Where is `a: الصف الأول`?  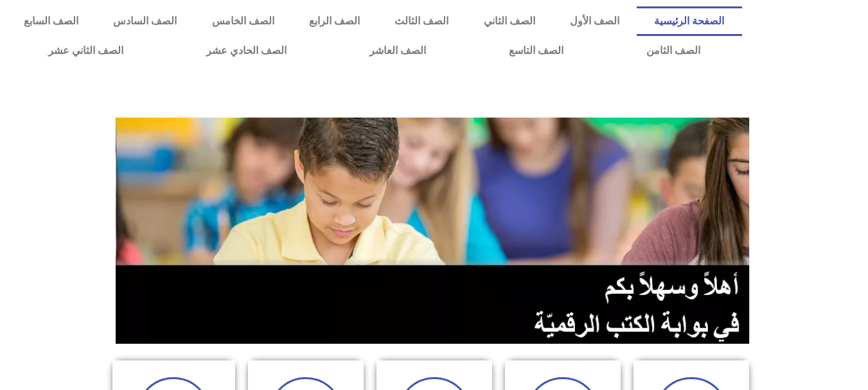 a: الصف الأول is located at coordinates (594, 22).